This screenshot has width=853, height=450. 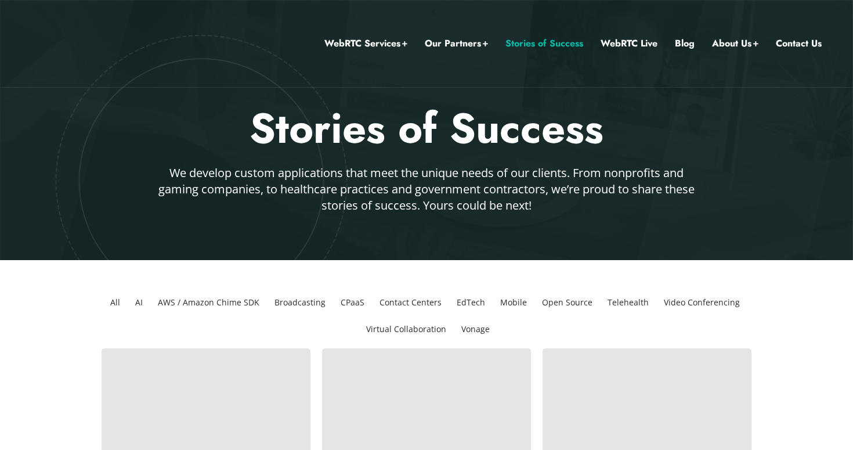 What do you see at coordinates (427, 189) in the screenshot?
I see `p: We develop custom applications that meet the unique needs of our clients. From nonprofits and gam...` at bounding box center [427, 189].